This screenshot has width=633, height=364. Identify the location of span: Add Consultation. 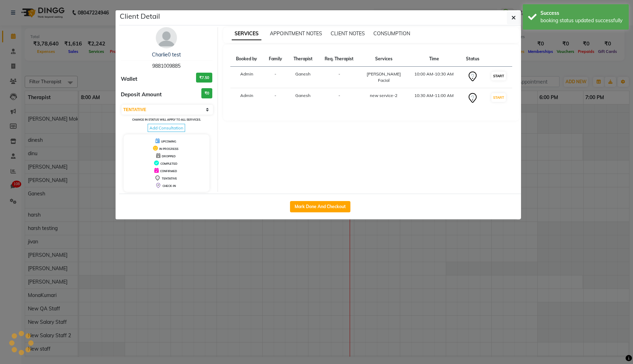
(166, 128).